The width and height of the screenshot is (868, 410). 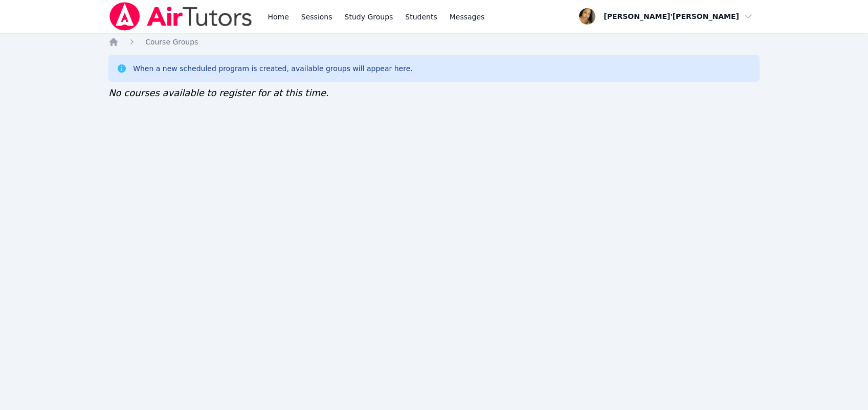 I want to click on a: Course Groups, so click(x=171, y=42).